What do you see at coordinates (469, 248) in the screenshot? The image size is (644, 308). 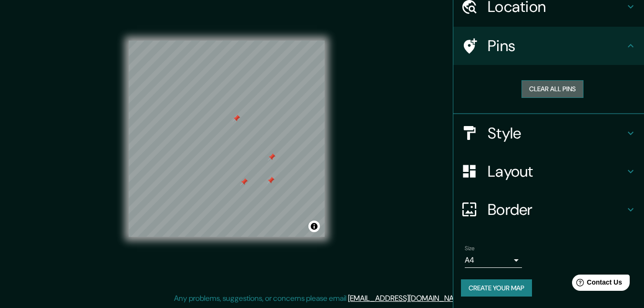 I see `label: Size` at bounding box center [469, 248].